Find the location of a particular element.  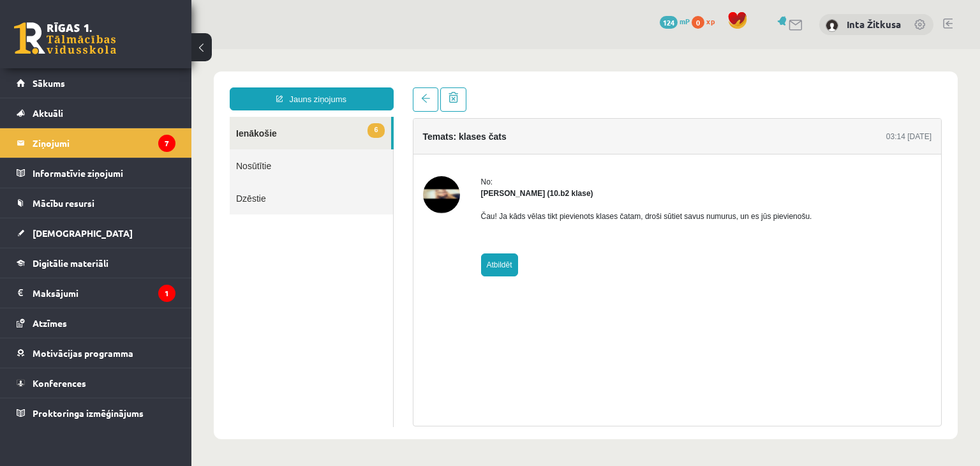

a: Dzēstie is located at coordinates (120, 149).